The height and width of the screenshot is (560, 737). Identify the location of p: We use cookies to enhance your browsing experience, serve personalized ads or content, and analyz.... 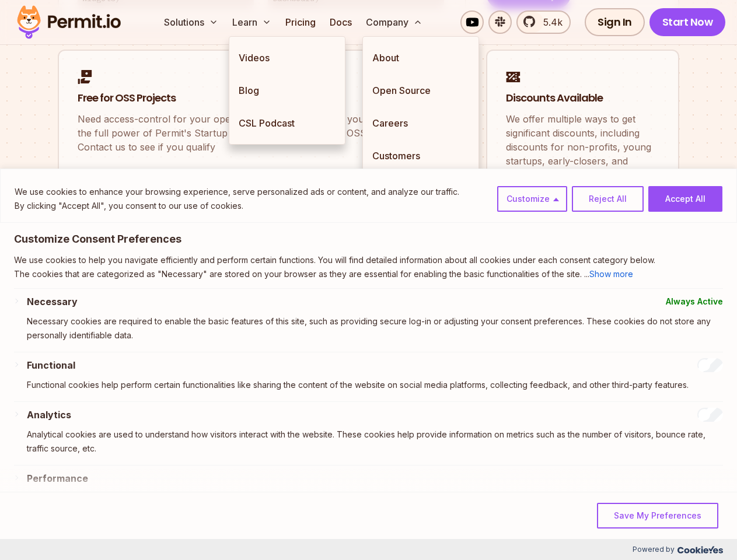
(237, 192).